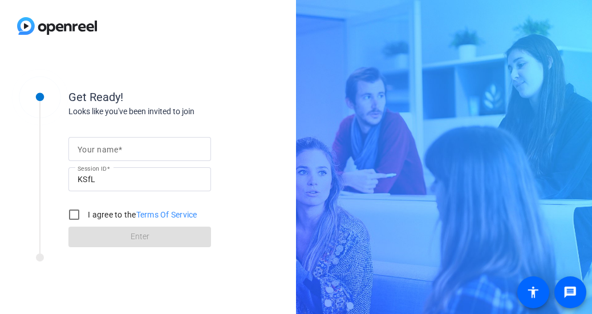 The height and width of the screenshot is (314, 592). I want to click on a: Terms Of Service, so click(166, 214).